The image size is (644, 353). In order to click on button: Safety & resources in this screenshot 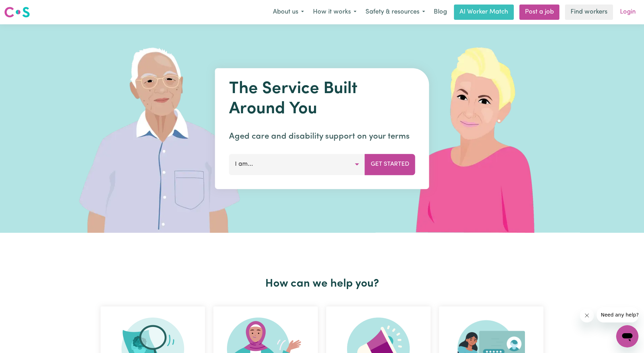, I will do `click(395, 12)`.